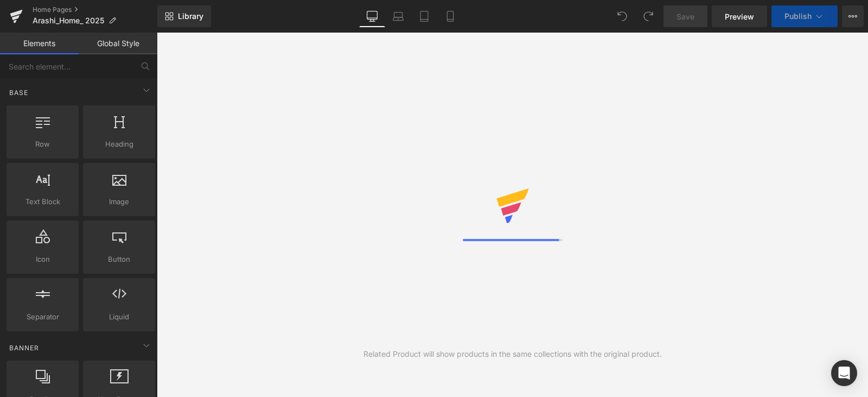 This screenshot has width=868, height=397. What do you see at coordinates (119, 144) in the screenshot?
I see `span: Heading` at bounding box center [119, 144].